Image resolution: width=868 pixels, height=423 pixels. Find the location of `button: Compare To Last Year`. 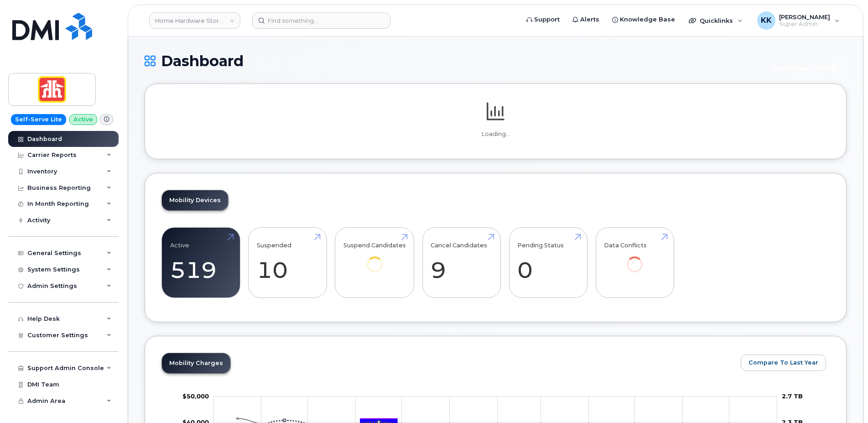

button: Compare To Last Year is located at coordinates (783, 362).